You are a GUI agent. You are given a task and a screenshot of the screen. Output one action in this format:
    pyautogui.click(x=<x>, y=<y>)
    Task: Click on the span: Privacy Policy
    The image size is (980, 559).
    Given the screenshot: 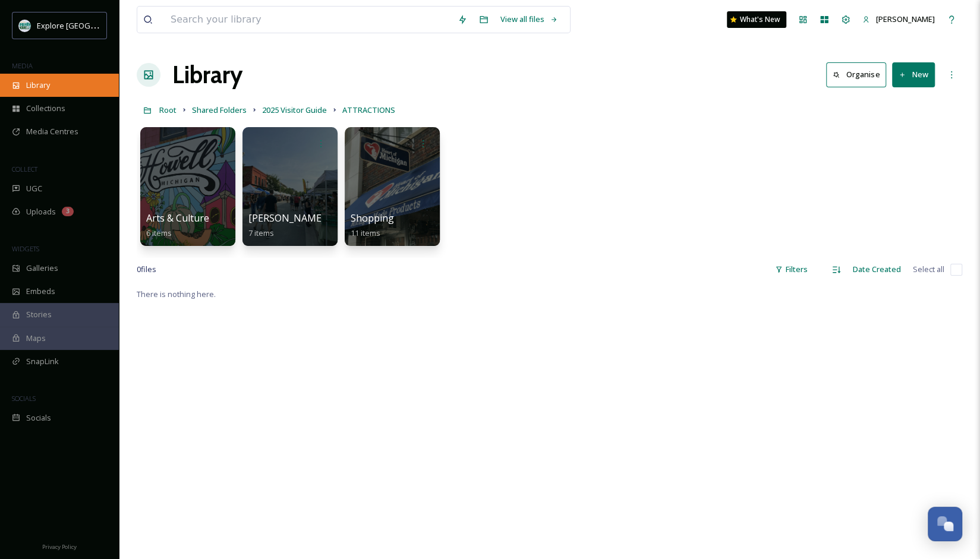 What is the action you would take?
    pyautogui.click(x=60, y=547)
    